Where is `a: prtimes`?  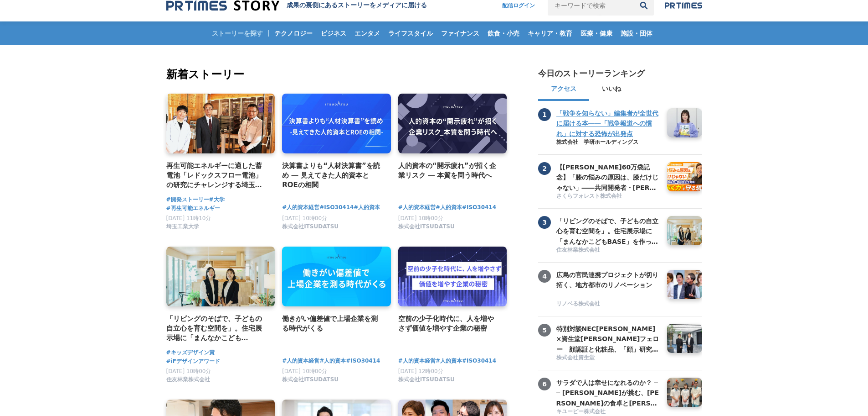 a: prtimes is located at coordinates (683, 6).